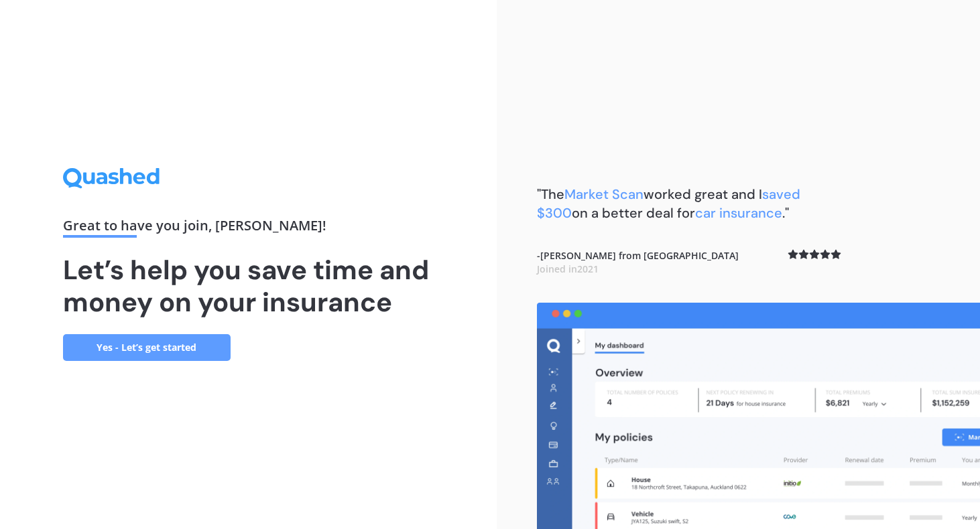 Image resolution: width=980 pixels, height=529 pixels. I want to click on span: Joined in 2021, so click(568, 268).